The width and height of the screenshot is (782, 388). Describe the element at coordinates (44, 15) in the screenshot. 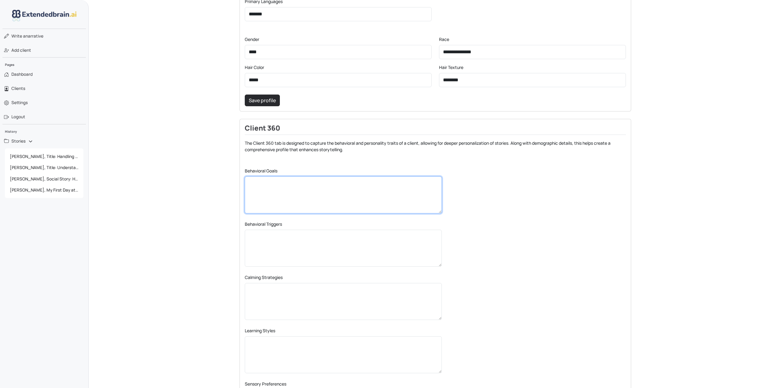

I see `img: logo` at that location.